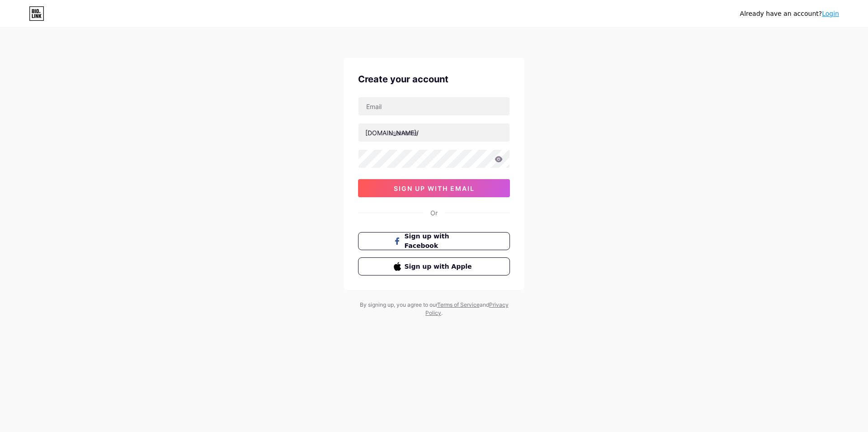 The height and width of the screenshot is (432, 868). What do you see at coordinates (434, 242) in the screenshot?
I see `button: Sign up with Facebook` at bounding box center [434, 242].